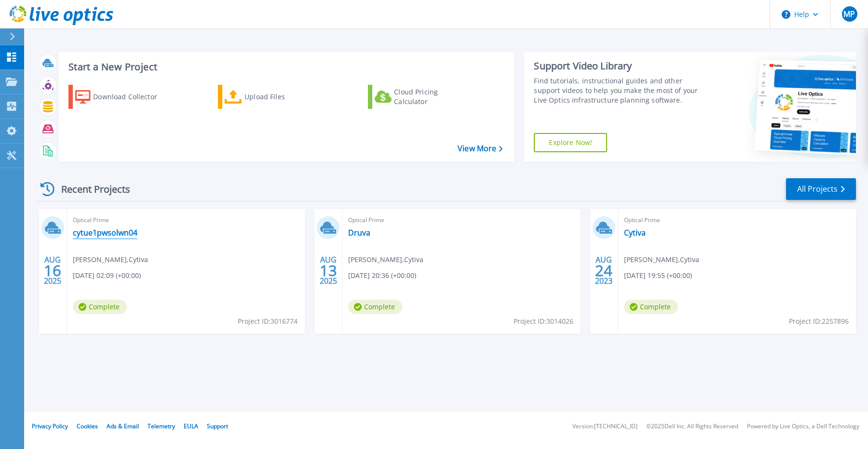 Image resolution: width=868 pixels, height=449 pixels. What do you see at coordinates (132, 97) in the screenshot?
I see `div: Download Collector` at bounding box center [132, 97].